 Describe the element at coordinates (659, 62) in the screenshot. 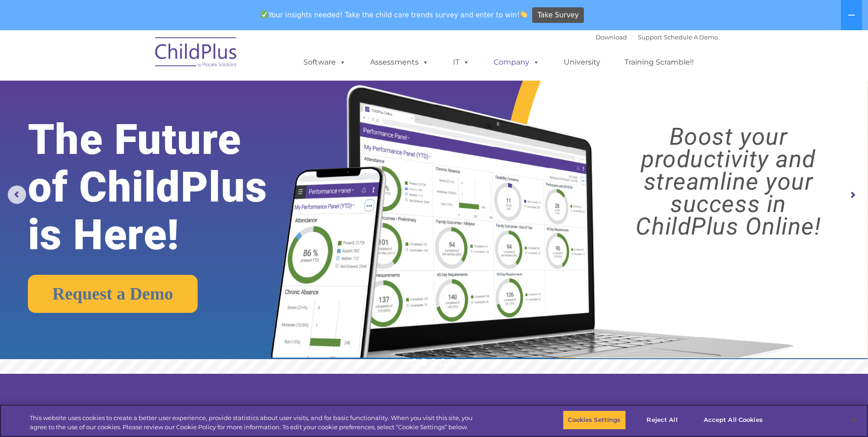

I see `a: Training Scramble!!` at that location.